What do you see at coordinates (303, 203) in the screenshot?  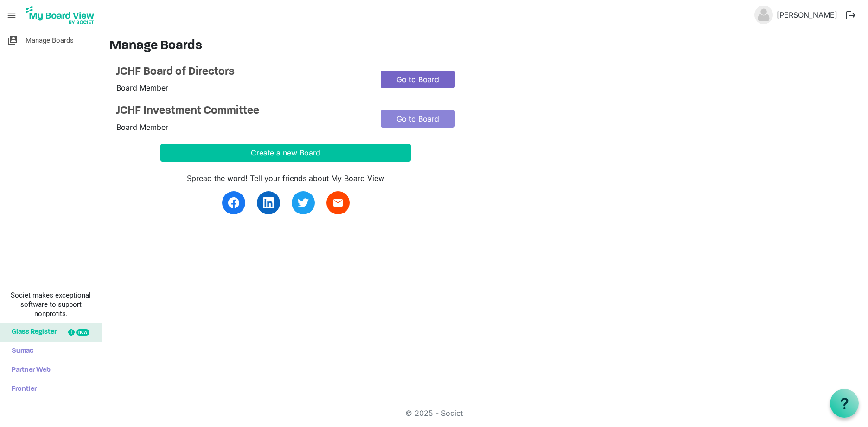 I see `img: twitter.svg` at bounding box center [303, 203].